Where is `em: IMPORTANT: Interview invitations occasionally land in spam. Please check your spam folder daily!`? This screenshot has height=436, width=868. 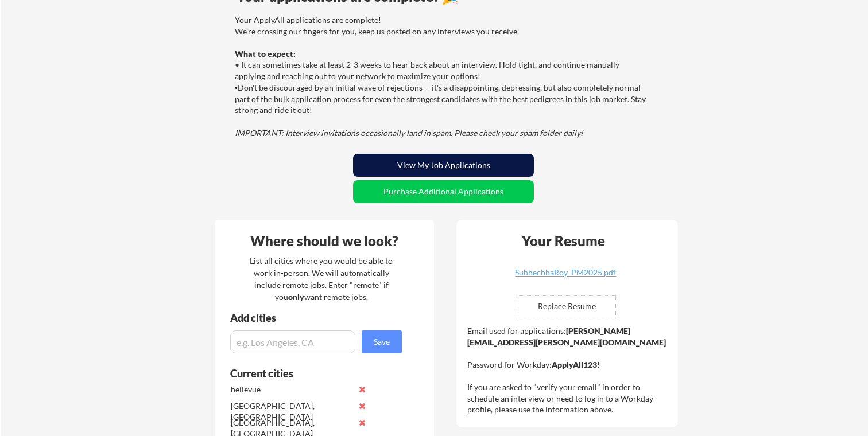 em: IMPORTANT: Interview invitations occasionally land in spam. Please check your spam folder daily! is located at coordinates (409, 133).